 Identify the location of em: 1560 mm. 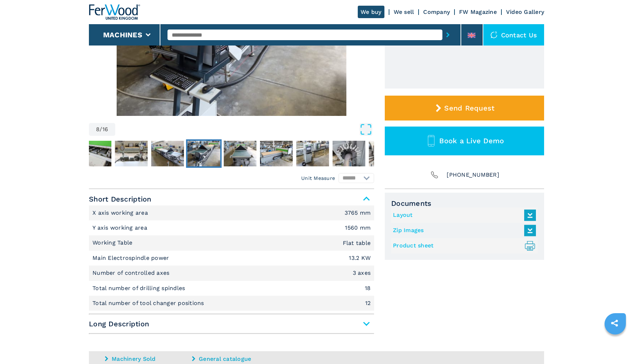
(358, 228).